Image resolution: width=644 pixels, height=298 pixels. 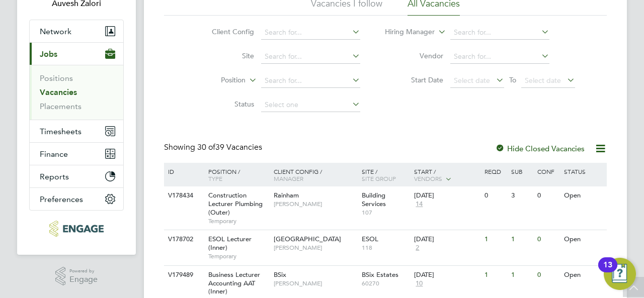 I want to click on div: Conf, so click(x=548, y=171).